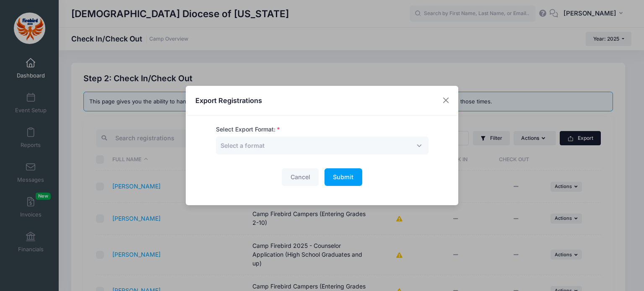 The width and height of the screenshot is (644, 291). What do you see at coordinates (300, 177) in the screenshot?
I see `button: Cancel` at bounding box center [300, 177].